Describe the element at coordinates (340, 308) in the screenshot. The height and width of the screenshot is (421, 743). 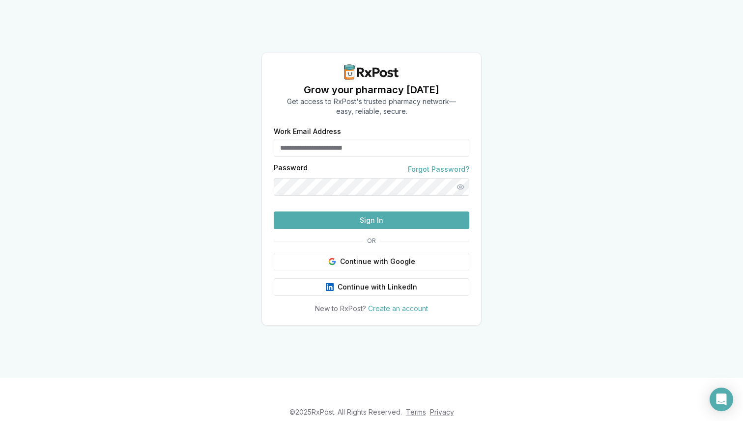
I see `span: New to RxPost?` at that location.